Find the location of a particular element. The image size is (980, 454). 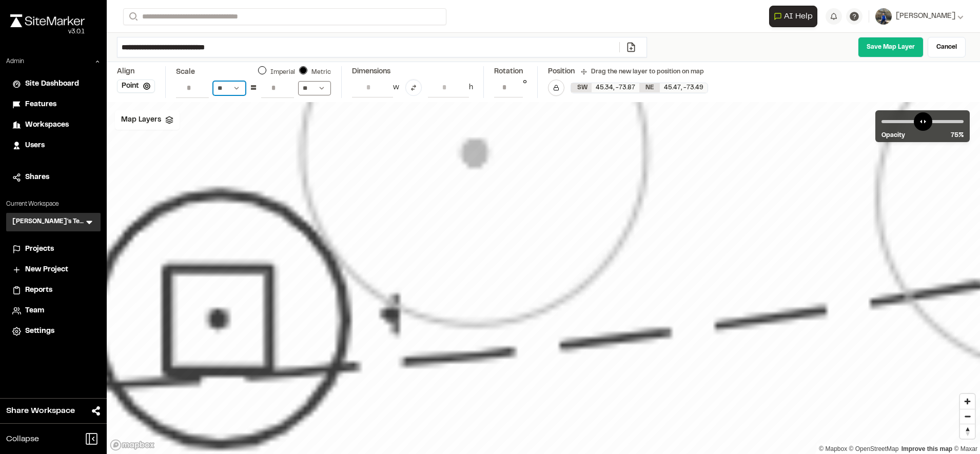

a: Mapbox is located at coordinates (833, 449).